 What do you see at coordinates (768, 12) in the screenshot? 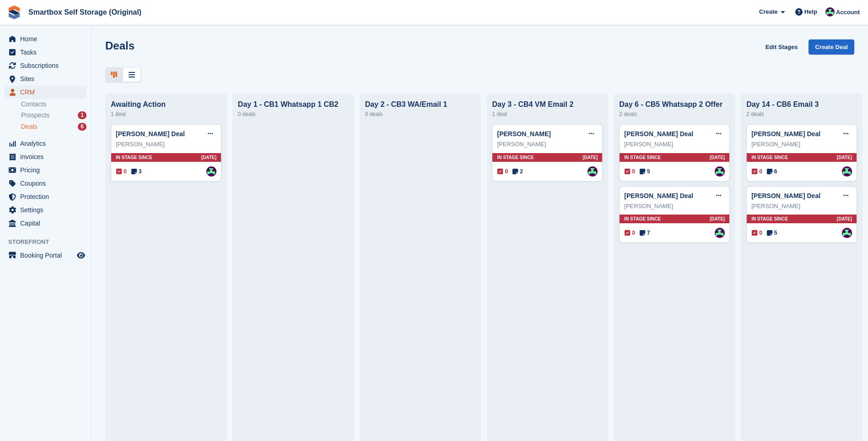
I see `span: Create` at bounding box center [768, 12].